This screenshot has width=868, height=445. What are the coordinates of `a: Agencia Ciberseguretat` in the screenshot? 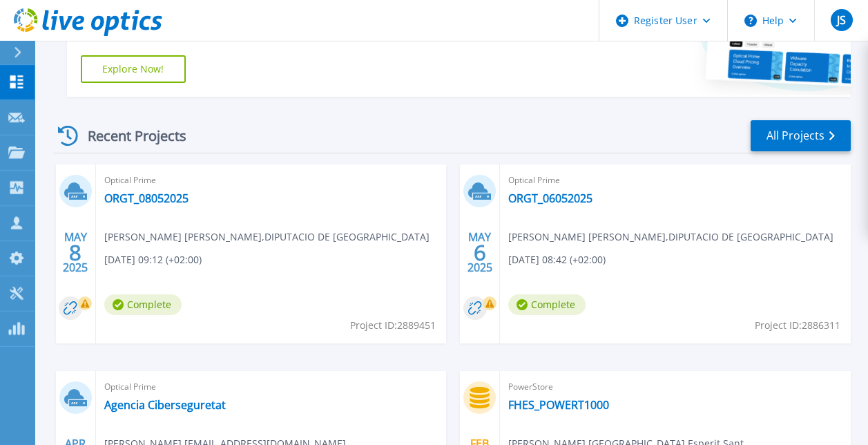 It's located at (165, 404).